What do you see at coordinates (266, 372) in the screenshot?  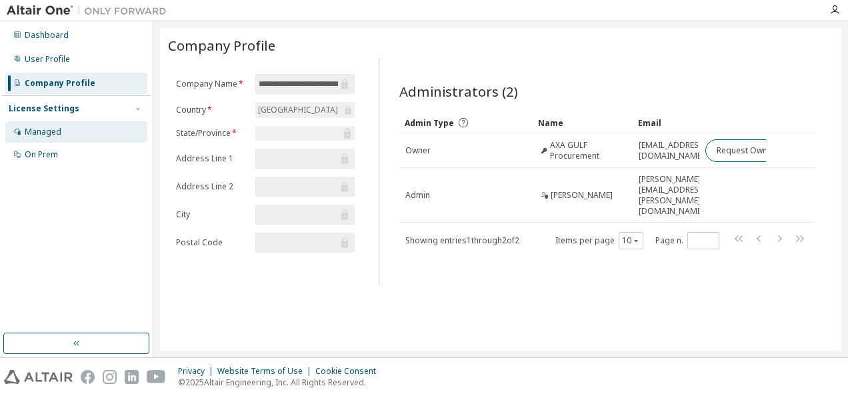 I see `div: Website Terms of Use` at bounding box center [266, 372].